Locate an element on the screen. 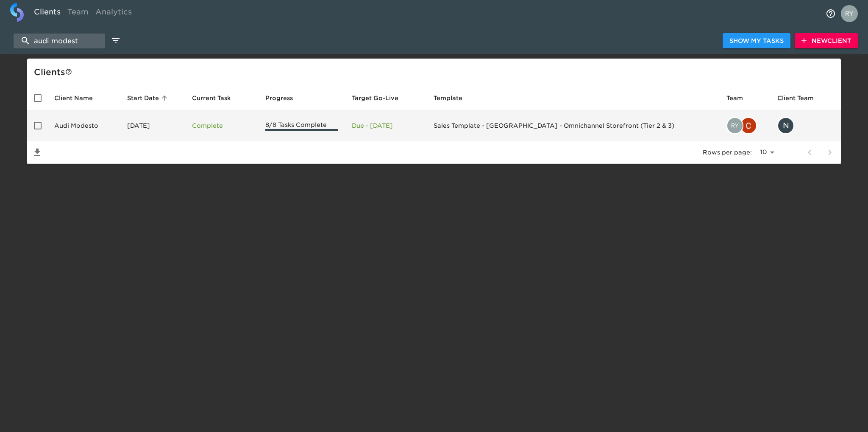 This screenshot has height=432, width=868. button: NewClient is located at coordinates (826, 41).